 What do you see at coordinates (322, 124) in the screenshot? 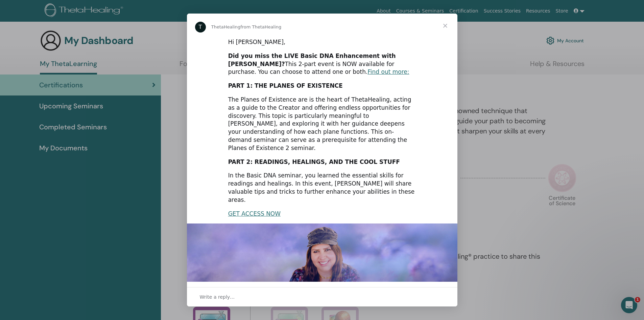
I see `div: The Planes of Existence are is the heart of ThetaHealing, acting as a guide to the Creator and of...` at bounding box center [322, 124].